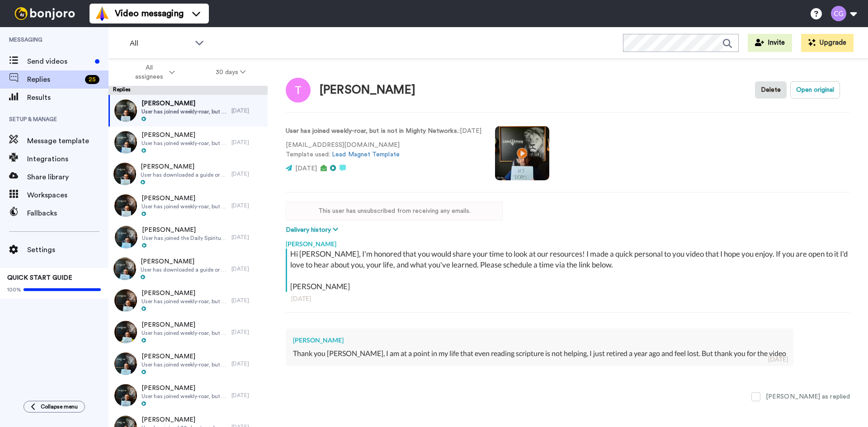  I want to click on button: All assignees, so click(153, 73).